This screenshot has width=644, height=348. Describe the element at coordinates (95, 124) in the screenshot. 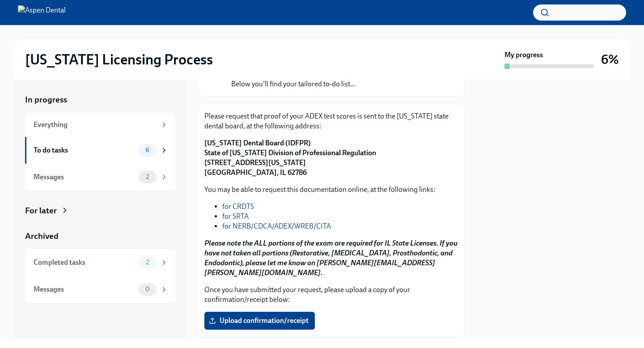

I see `div: Everything` at that location.